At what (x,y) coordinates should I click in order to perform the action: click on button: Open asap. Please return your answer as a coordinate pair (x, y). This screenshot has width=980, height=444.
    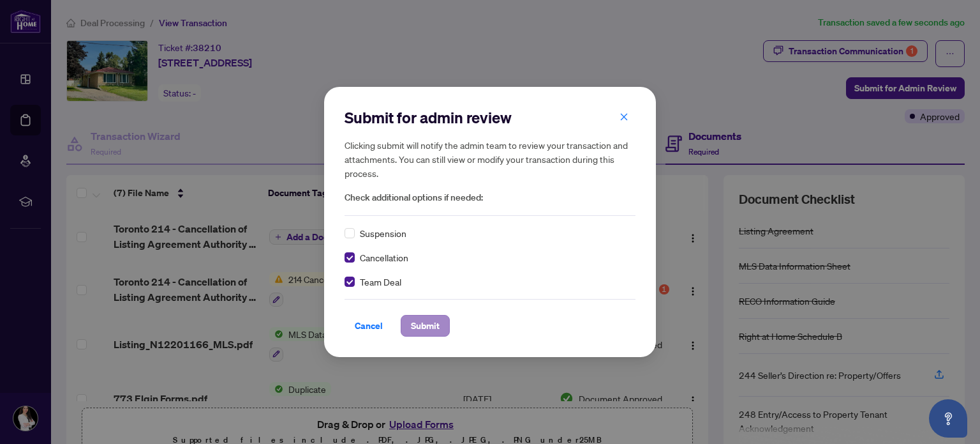
    Looking at the image, I should click on (948, 418).